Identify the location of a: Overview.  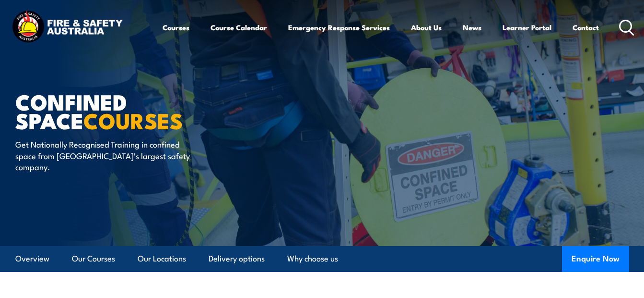
(32, 258).